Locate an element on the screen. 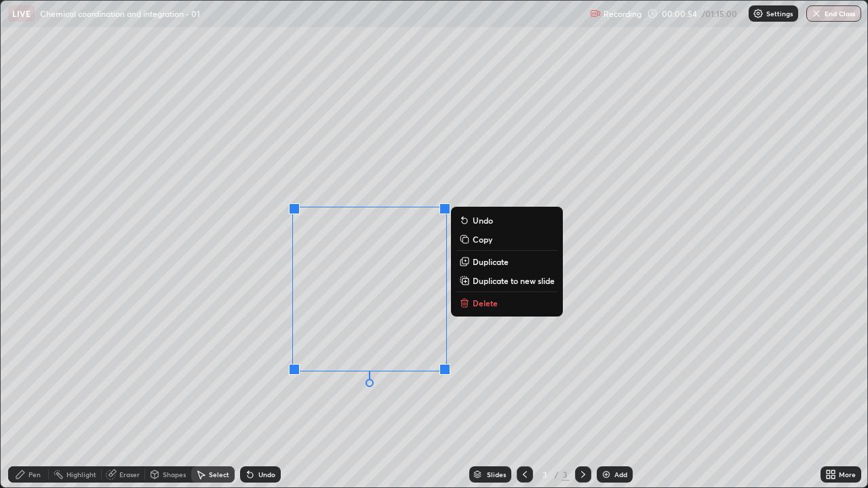 This screenshot has height=488, width=868. div: Add is located at coordinates (621, 475).